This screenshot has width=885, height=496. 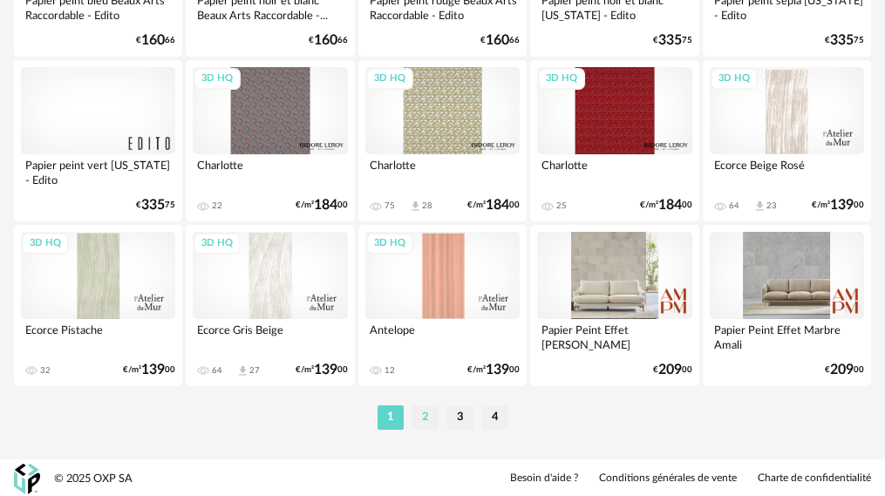 I want to click on div: 12, so click(x=390, y=371).